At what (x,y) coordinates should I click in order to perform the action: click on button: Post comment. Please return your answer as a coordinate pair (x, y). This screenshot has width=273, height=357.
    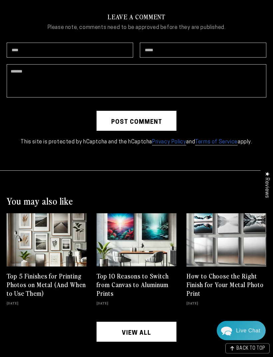
    Looking at the image, I should click on (136, 121).